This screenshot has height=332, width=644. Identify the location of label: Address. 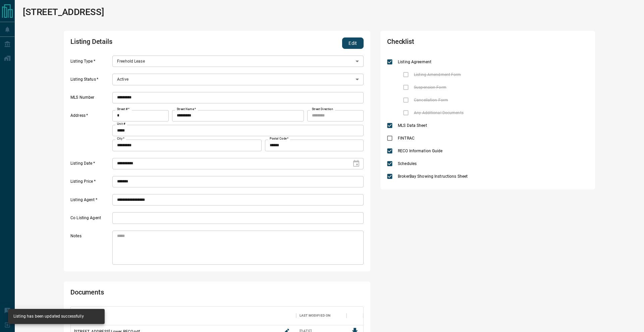
(90, 132).